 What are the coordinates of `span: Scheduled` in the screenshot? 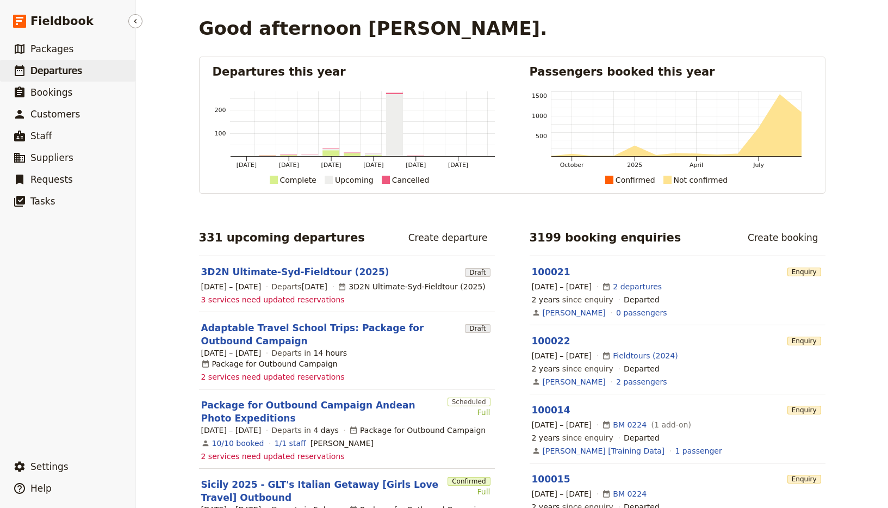 It's located at (469, 402).